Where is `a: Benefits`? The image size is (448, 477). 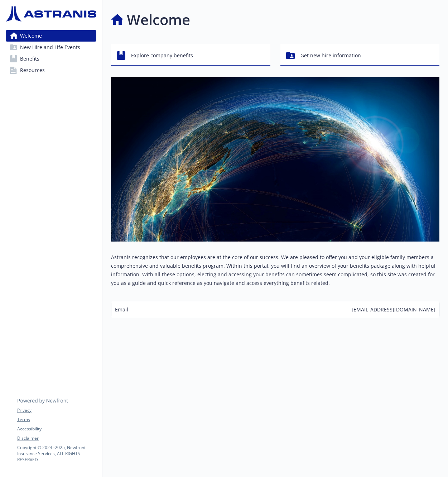
a: Benefits is located at coordinates (51, 59).